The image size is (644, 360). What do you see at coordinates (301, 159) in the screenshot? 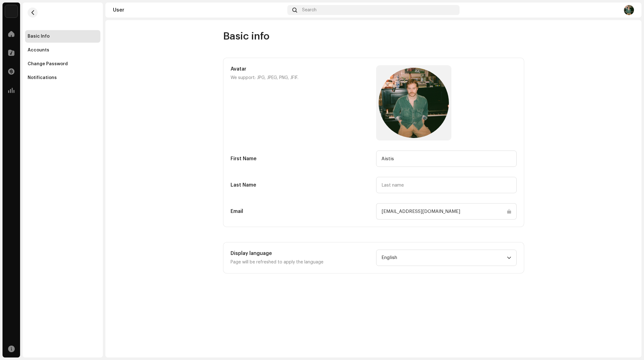
I see `h5: First Name` at bounding box center [301, 159].